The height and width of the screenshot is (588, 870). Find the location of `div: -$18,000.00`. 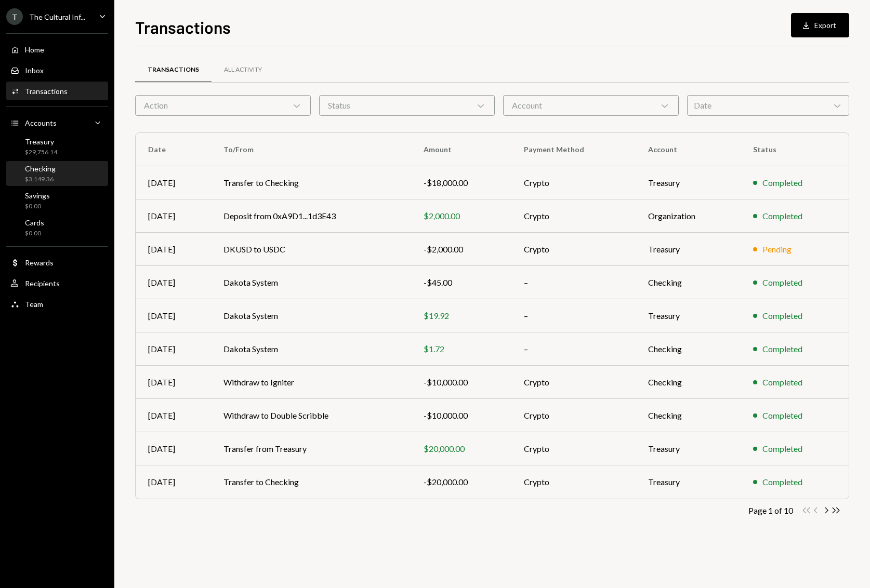

div: -$18,000.00 is located at coordinates (461, 183).